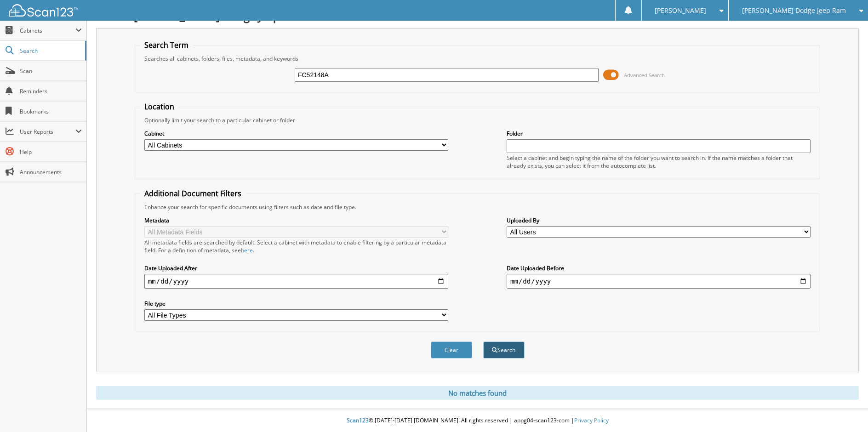 The height and width of the screenshot is (432, 868). Describe the element at coordinates (644, 75) in the screenshot. I see `span: Advanced Search` at that location.